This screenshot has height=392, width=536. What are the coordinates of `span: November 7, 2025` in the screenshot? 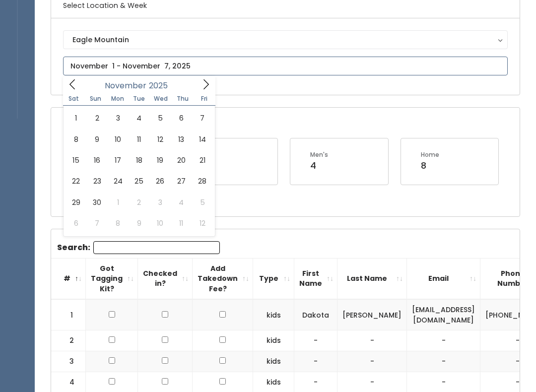 It's located at (202, 118).